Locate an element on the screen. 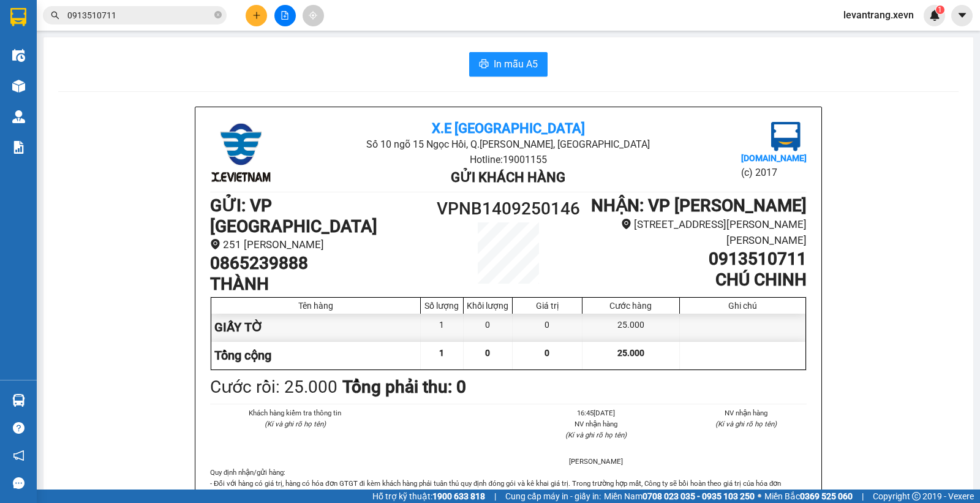 This screenshot has height=503, width=980. h1: 0865239888 is located at coordinates (322, 263).